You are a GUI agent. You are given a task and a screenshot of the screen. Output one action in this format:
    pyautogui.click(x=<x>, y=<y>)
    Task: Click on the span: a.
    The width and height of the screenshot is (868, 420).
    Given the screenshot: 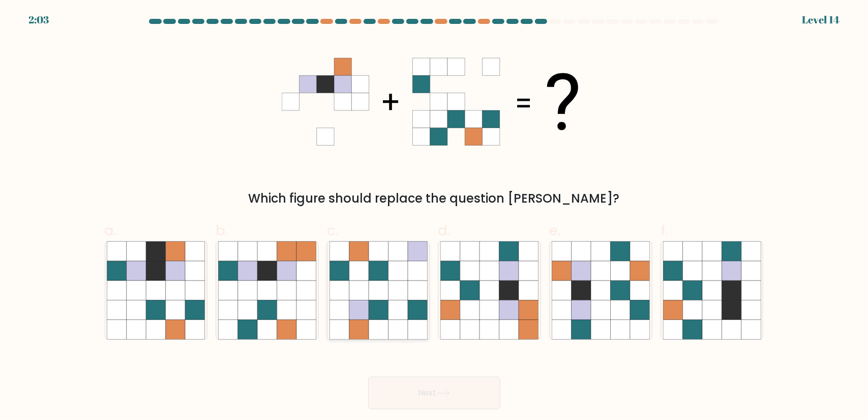 What is the action you would take?
    pyautogui.click(x=111, y=230)
    